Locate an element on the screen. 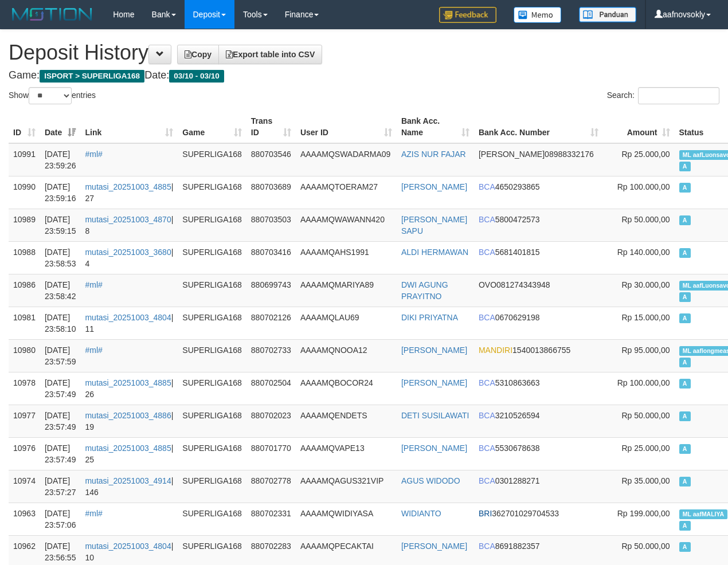 The image size is (728, 565). td: 10976 is located at coordinates (24, 453).